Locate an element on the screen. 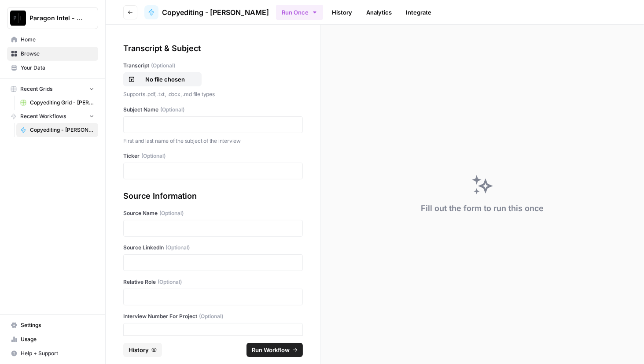  span: Help + Support is located at coordinates (57, 353).